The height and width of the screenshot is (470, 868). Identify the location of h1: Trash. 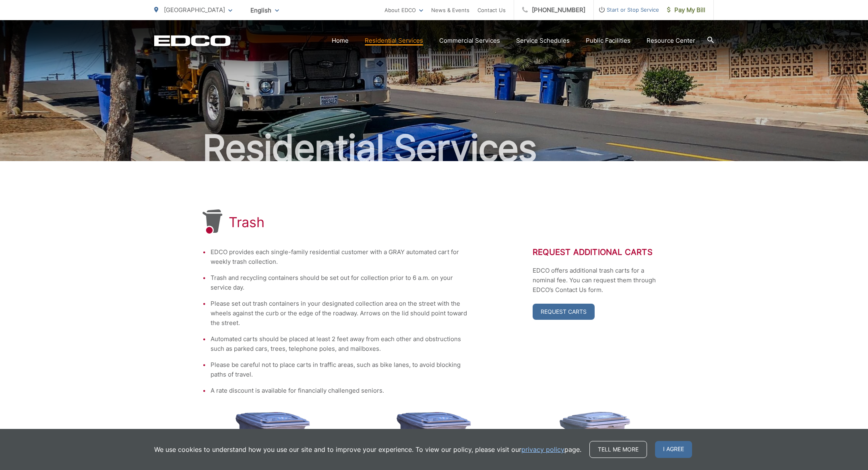
(246, 222).